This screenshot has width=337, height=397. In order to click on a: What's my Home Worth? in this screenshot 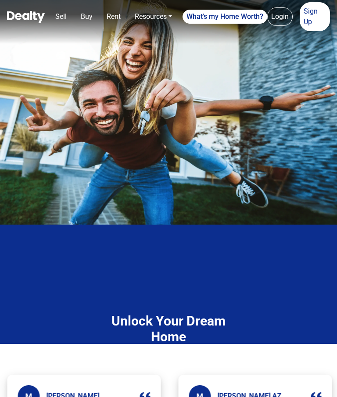, I will do `click(224, 17)`.